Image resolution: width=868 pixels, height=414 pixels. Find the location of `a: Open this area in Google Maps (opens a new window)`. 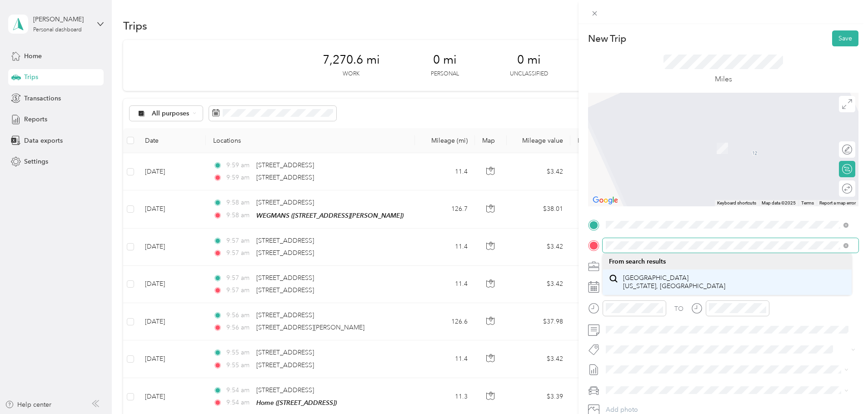

a: Open this area in Google Maps (opens a new window) is located at coordinates (605, 201).